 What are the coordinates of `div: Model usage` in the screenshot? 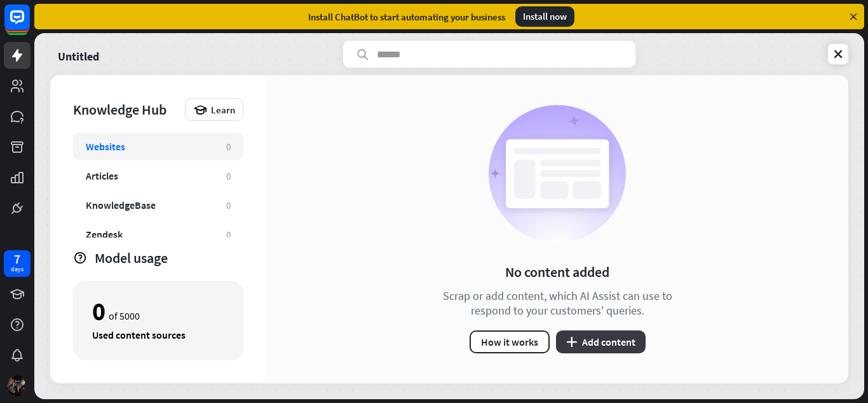 It's located at (169, 258).